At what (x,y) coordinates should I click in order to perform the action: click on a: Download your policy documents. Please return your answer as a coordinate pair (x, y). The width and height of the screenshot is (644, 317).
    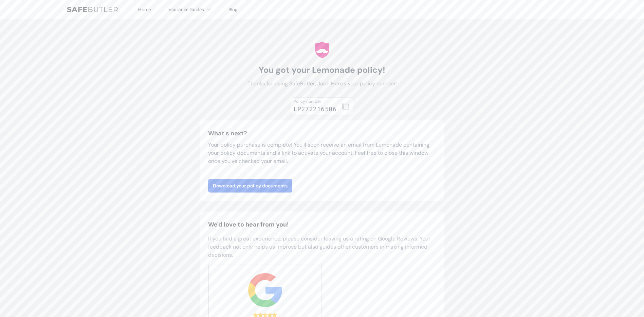
    Looking at the image, I should click on (250, 185).